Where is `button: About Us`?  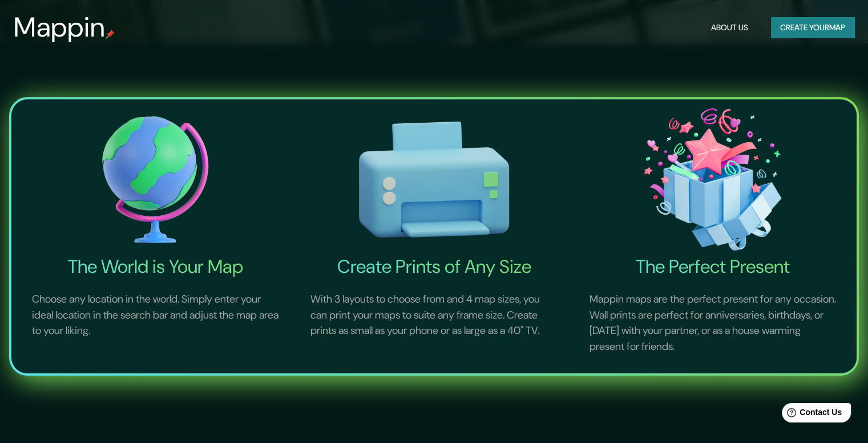
button: About Us is located at coordinates (729, 27).